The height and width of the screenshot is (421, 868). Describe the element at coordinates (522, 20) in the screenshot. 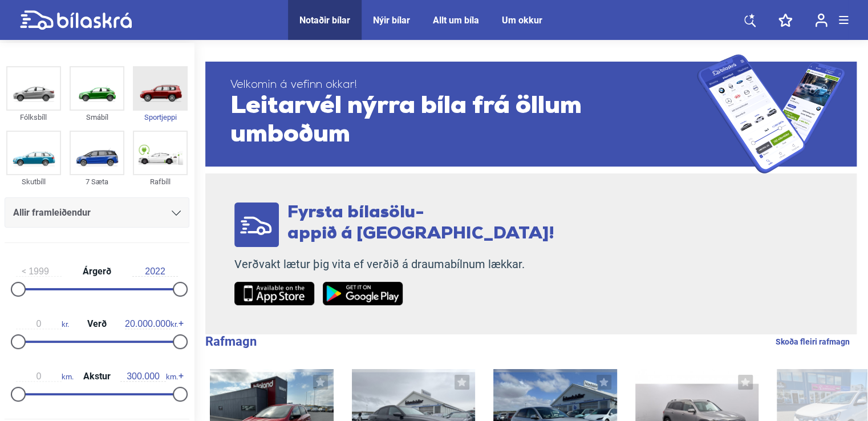

I see `a: Um okkur` at that location.